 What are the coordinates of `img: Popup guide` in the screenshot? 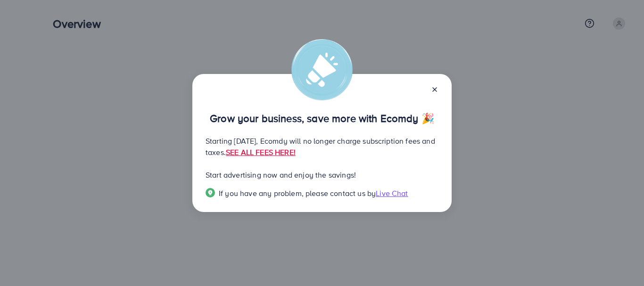 It's located at (210, 193).